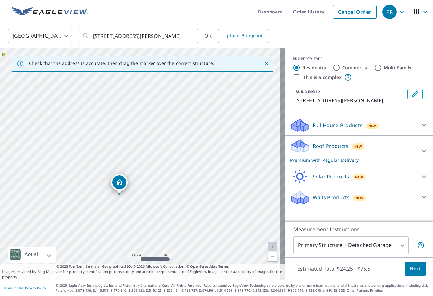 The width and height of the screenshot is (433, 296). Describe the element at coordinates (223, 266) in the screenshot. I see `a: Terms` at that location.